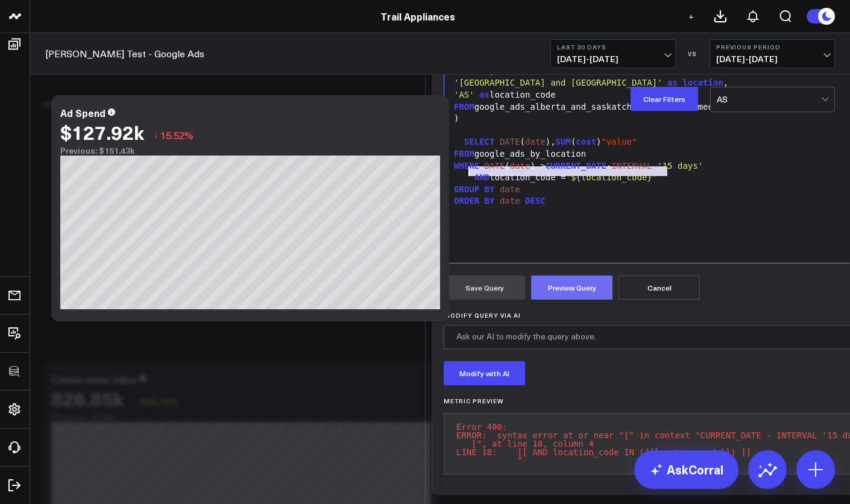 The image size is (850, 504). What do you see at coordinates (88, 398) in the screenshot?
I see `div: 826.85k` at bounding box center [88, 398].